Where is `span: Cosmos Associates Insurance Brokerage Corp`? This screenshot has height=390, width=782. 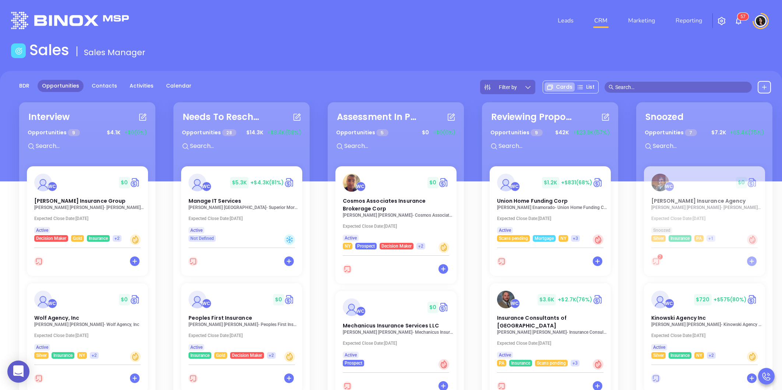
span: Cosmos Associates Insurance Brokerage Corp is located at coordinates (384, 205).